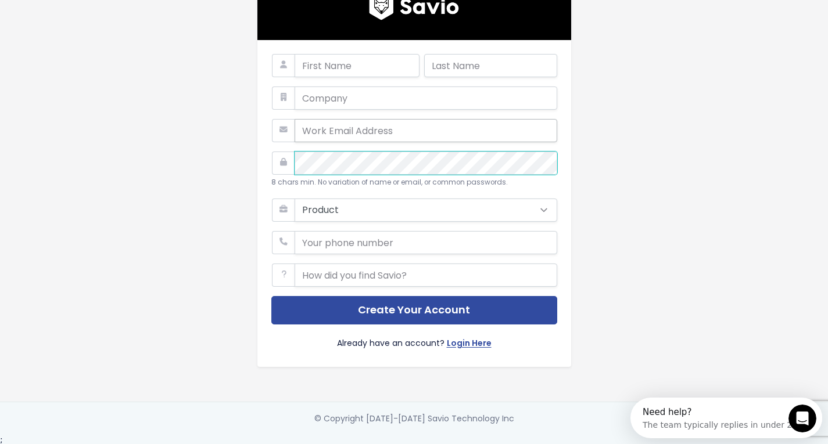 Image resolution: width=828 pixels, height=444 pixels. Describe the element at coordinates (469, 344) in the screenshot. I see `a: Login Here` at that location.